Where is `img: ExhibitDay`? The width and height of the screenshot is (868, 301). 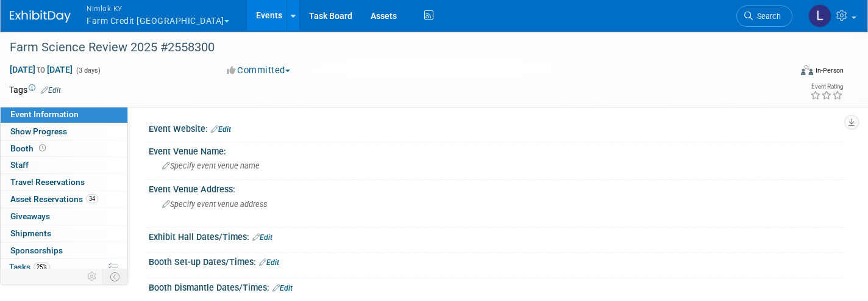 img: ExhibitDay is located at coordinates (40, 17).